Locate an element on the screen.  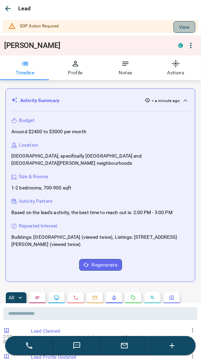
div: Activity Summary< a minute ago is located at coordinates (100, 100).